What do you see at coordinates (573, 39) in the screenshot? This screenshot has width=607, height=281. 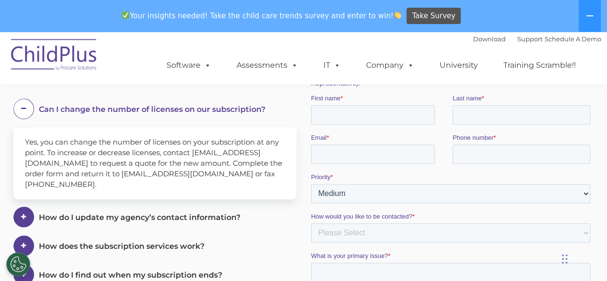 I see `a: Schedule A Demo` at bounding box center [573, 39].